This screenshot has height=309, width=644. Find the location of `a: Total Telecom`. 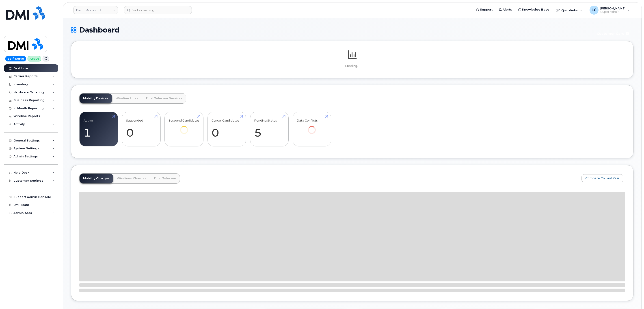

a: Total Telecom is located at coordinates (165, 178).